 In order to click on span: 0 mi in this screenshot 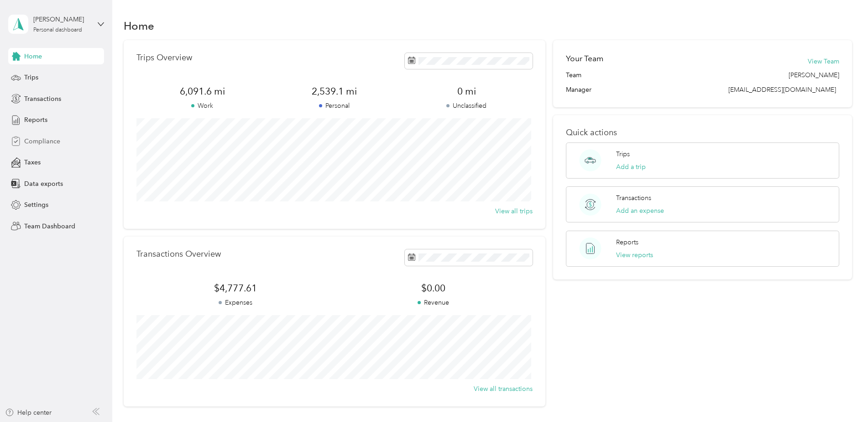, I will do `click(467, 91)`.